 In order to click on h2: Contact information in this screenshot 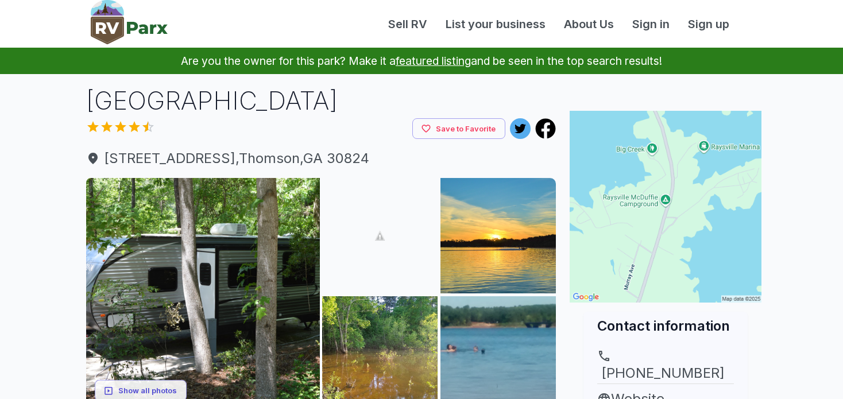, I will do `click(666, 326)`.